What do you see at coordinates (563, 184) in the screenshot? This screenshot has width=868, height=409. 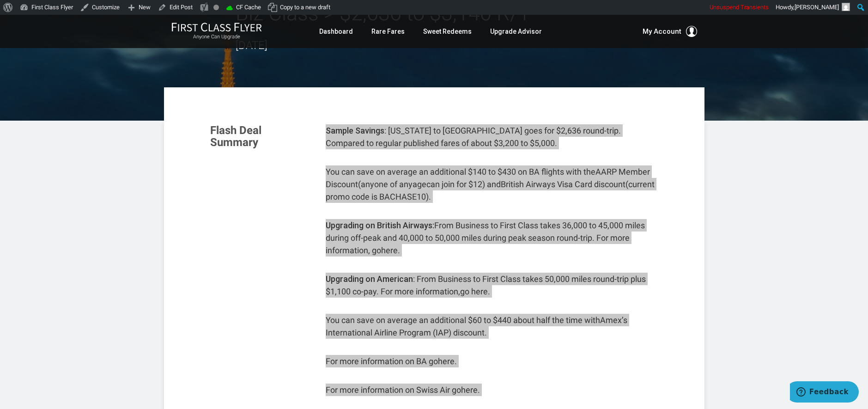 I see `a: British Airways Visa Card discount` at bounding box center [563, 184].